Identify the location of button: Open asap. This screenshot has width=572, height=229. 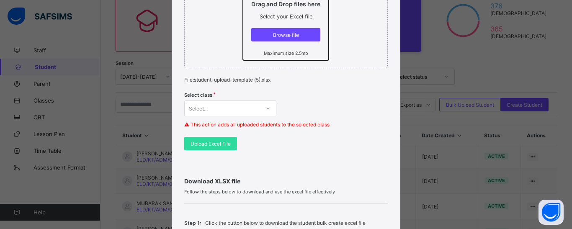
(551, 212).